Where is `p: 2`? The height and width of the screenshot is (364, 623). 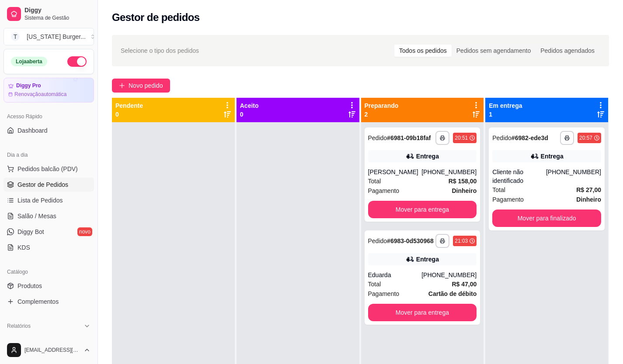 p: 2 is located at coordinates (381, 114).